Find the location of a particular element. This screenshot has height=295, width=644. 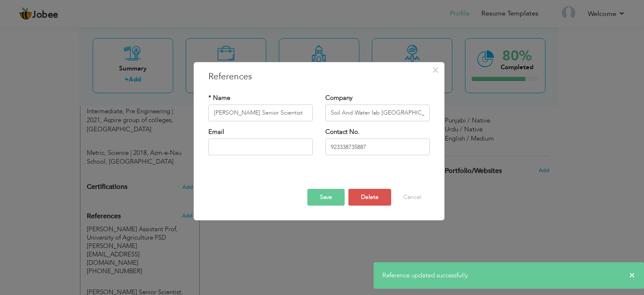

button: Delete is located at coordinates (369, 197).